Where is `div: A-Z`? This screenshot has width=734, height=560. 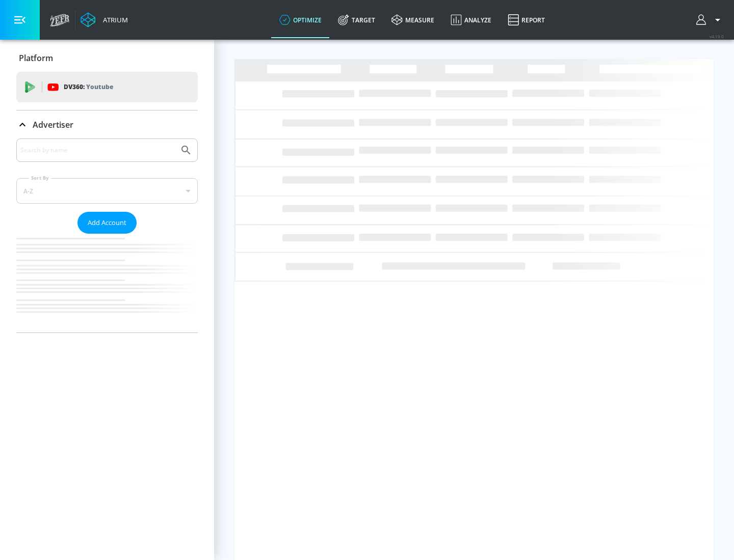
div: A-Z is located at coordinates (107, 191).